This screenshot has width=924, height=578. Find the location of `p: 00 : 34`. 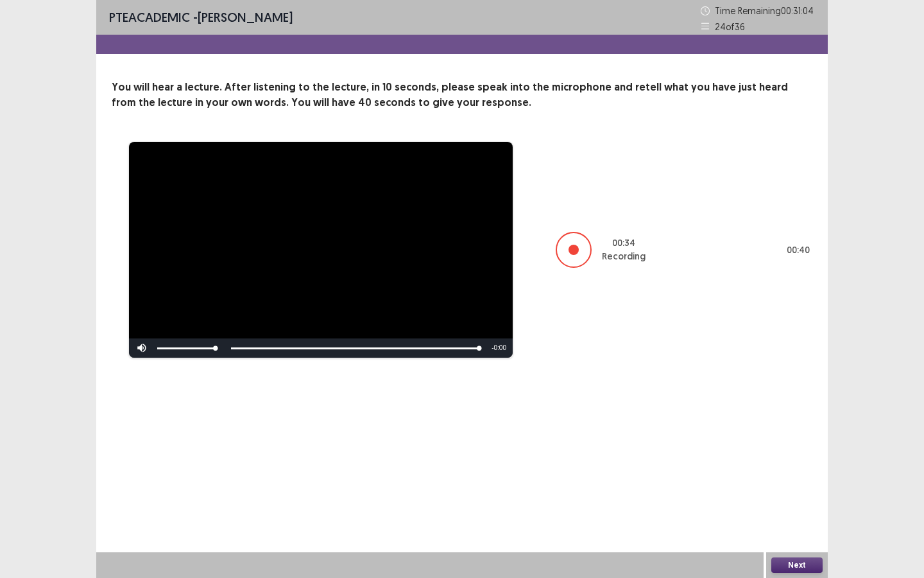

p: 00 : 34 is located at coordinates (624, 243).